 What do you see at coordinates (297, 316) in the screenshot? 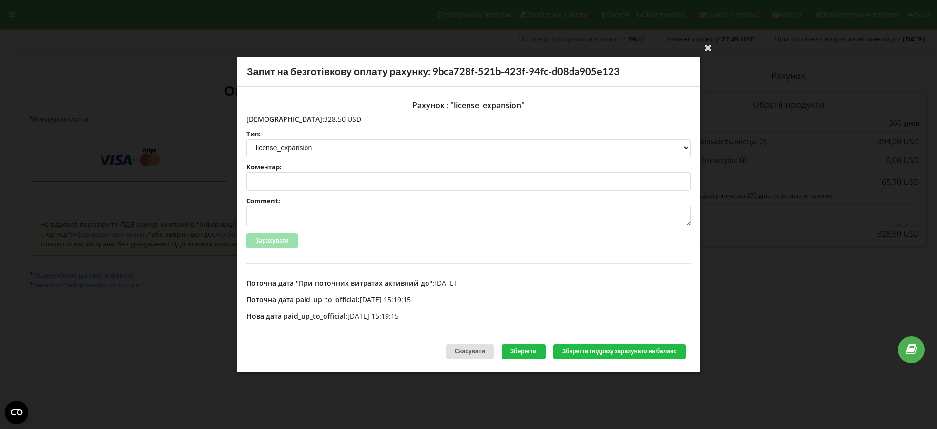
I see `span: Нова дата paid_up_to_official:` at bounding box center [297, 316].